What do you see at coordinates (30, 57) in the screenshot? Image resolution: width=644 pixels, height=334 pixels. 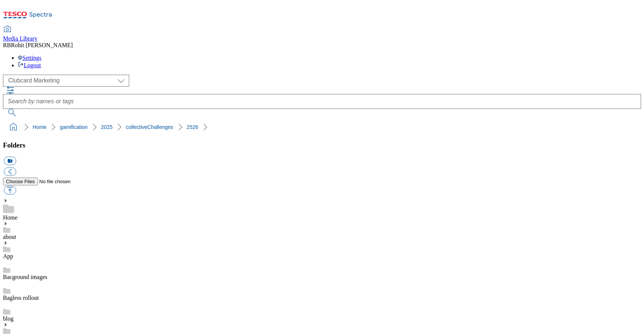 I see `a: Settings` at bounding box center [30, 57].